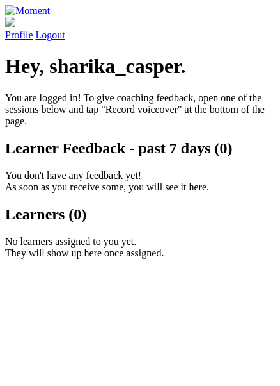 The width and height of the screenshot is (280, 386). What do you see at coordinates (140, 247) in the screenshot?
I see `p: No learners assigned to you yet. They will show up here once assigned.` at bounding box center [140, 247].